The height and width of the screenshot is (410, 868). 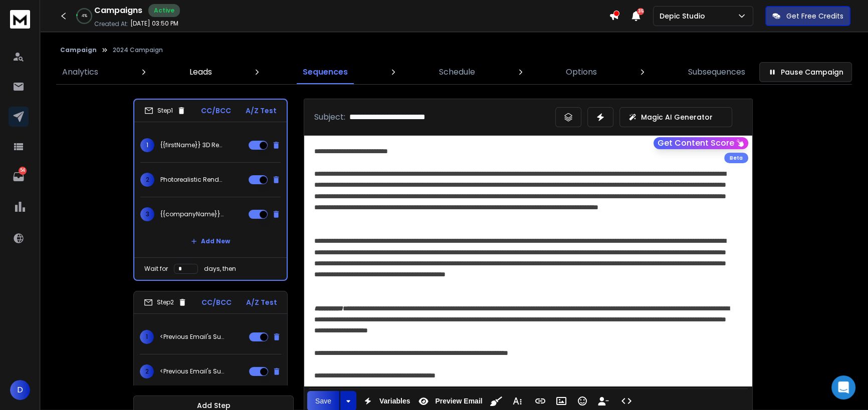 I want to click on div: Step 2, so click(x=165, y=303).